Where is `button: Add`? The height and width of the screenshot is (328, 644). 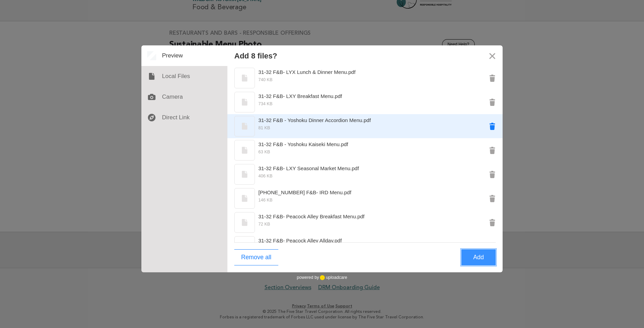
button: Add is located at coordinates (478, 257).